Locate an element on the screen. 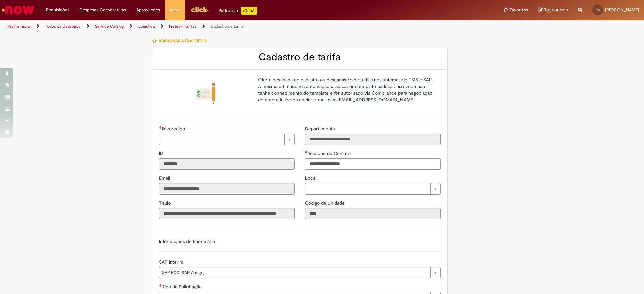 The image size is (644, 294). label: Somente leitura - Código da Unidade is located at coordinates (325, 203).